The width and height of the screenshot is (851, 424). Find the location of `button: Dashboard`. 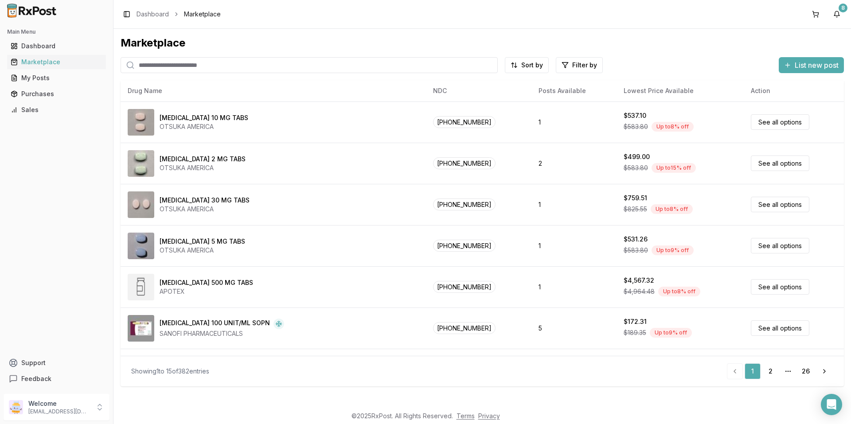

button: Dashboard is located at coordinates (56, 46).